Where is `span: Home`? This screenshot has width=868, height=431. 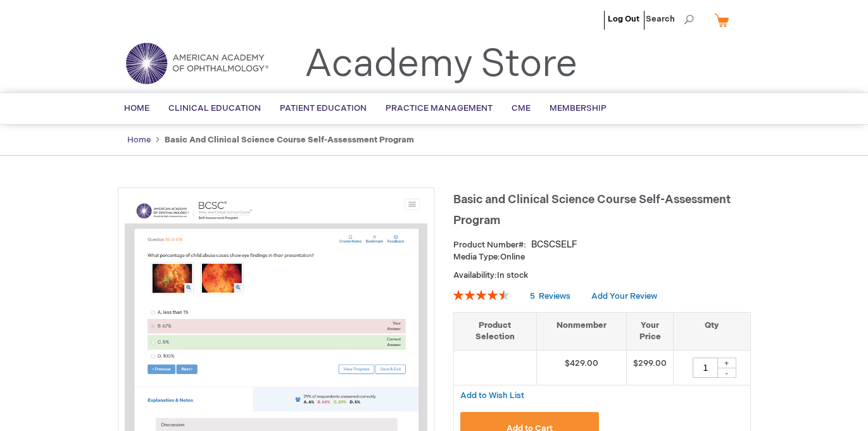
span: Home is located at coordinates (137, 108).